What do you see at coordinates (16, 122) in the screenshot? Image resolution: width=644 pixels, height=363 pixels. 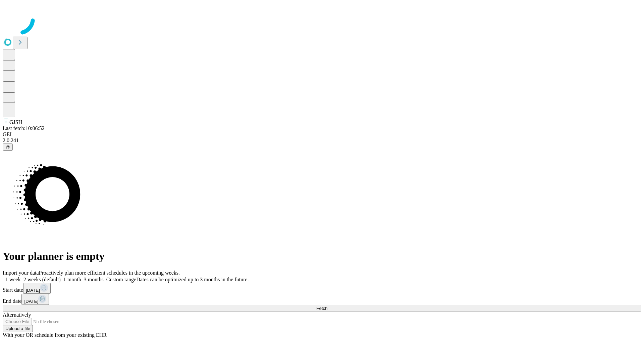 I see `span: GJSH` at bounding box center [16, 122].